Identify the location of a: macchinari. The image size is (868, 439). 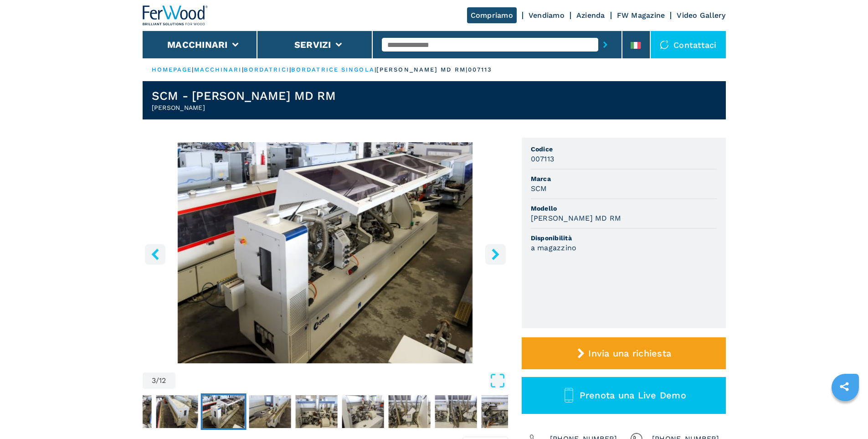
(218, 69).